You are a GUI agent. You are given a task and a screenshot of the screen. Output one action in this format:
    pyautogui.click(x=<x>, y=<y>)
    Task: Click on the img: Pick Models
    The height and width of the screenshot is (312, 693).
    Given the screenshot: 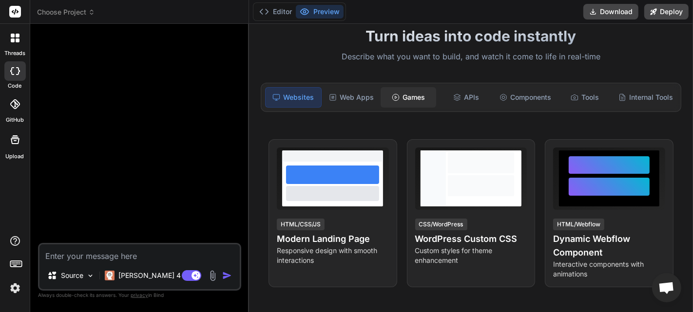 What is the action you would take?
    pyautogui.click(x=90, y=276)
    